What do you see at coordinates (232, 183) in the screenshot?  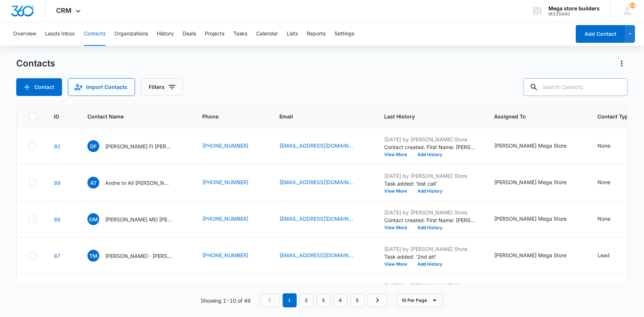 I see `div: Phone - (615) 705-3645 - Select to Edit Field` at bounding box center [232, 183].